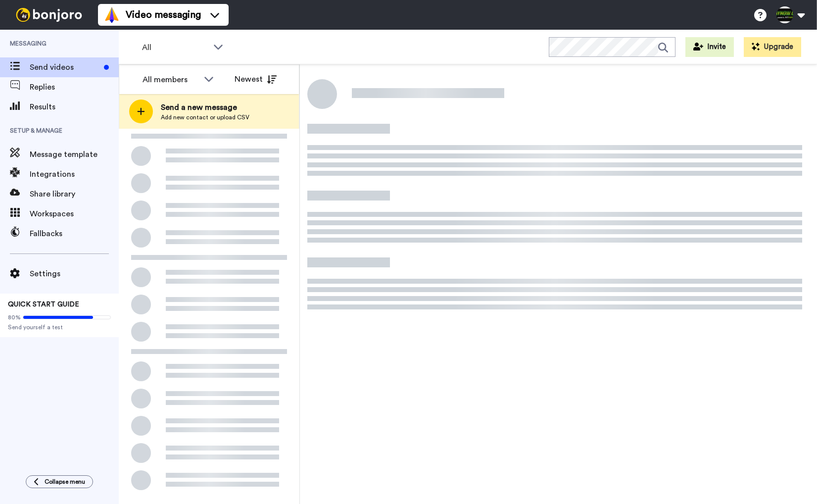 This screenshot has width=817, height=504. What do you see at coordinates (255, 79) in the screenshot?
I see `button: Newest` at bounding box center [255, 79].